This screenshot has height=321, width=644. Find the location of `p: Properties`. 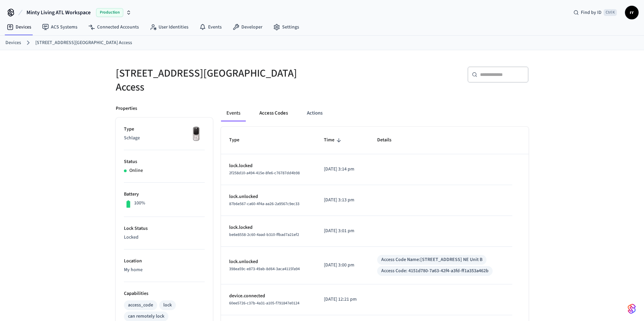

p: Properties is located at coordinates (126, 109).